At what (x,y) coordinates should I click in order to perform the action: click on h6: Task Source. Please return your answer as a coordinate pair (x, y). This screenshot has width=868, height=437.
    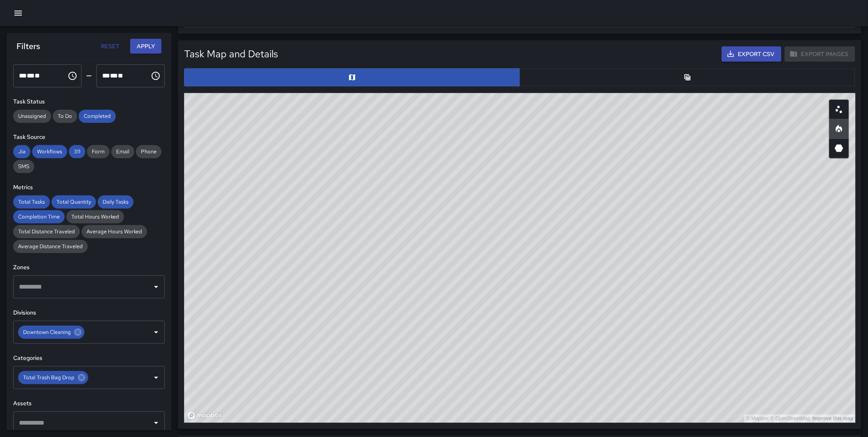
    Looking at the image, I should click on (89, 137).